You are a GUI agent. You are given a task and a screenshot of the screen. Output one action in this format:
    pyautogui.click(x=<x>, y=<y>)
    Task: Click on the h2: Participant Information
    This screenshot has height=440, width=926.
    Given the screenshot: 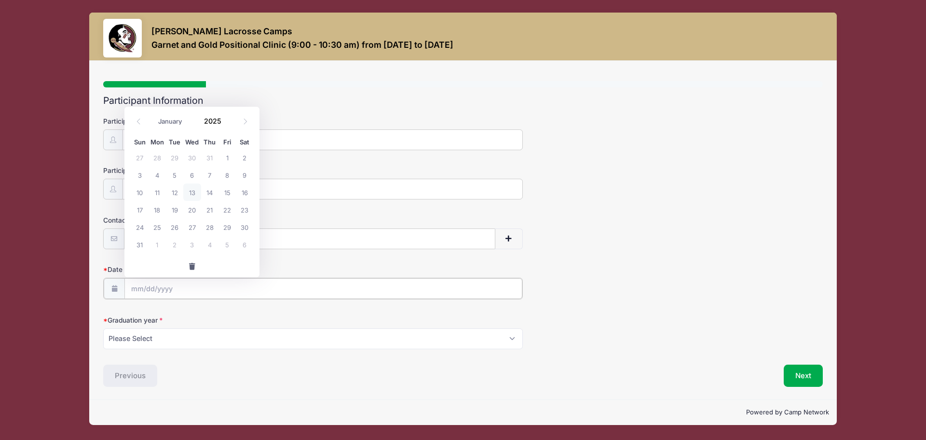 What is the action you would take?
    pyautogui.click(x=463, y=100)
    